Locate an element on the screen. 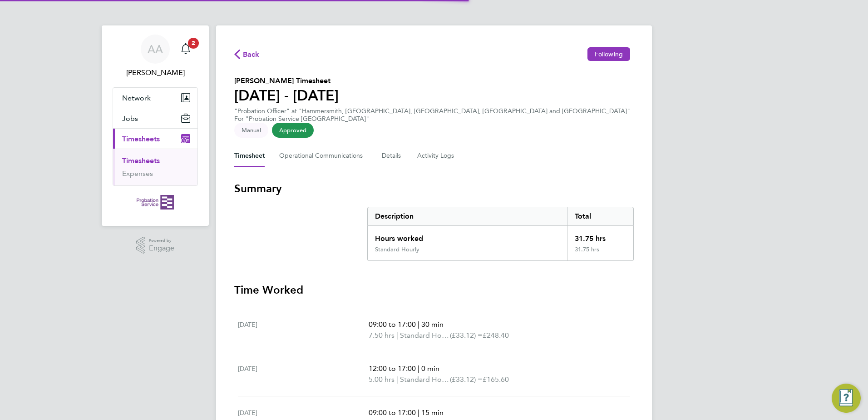 Image resolution: width=868 pixels, height=420 pixels. div: Description is located at coordinates (467, 216).